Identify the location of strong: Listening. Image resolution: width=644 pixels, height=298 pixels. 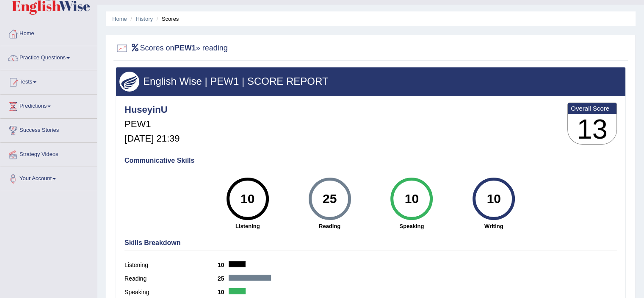
(248, 226).